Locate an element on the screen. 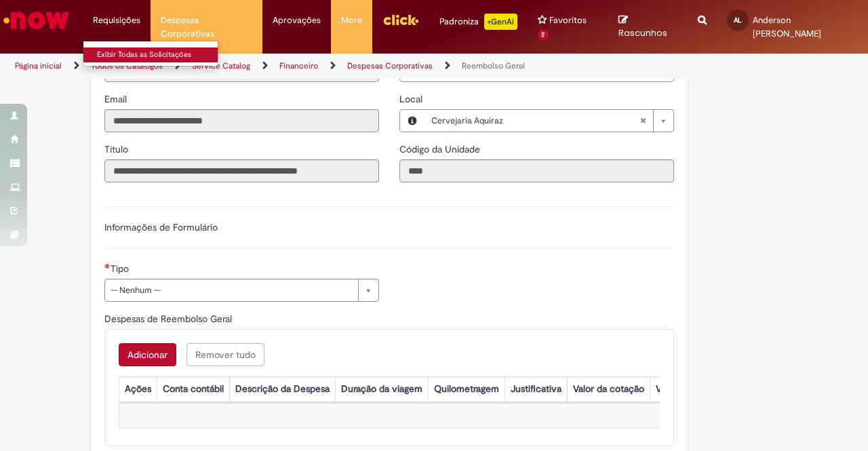 Image resolution: width=868 pixels, height=451 pixels. input: Email is located at coordinates (241, 121).